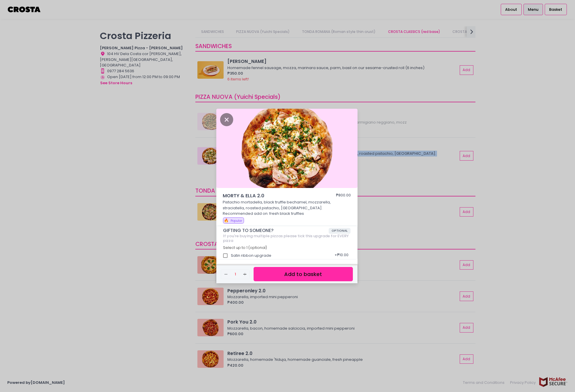 The height and width of the screenshot is (392, 575). I want to click on button: Close, so click(227, 119).